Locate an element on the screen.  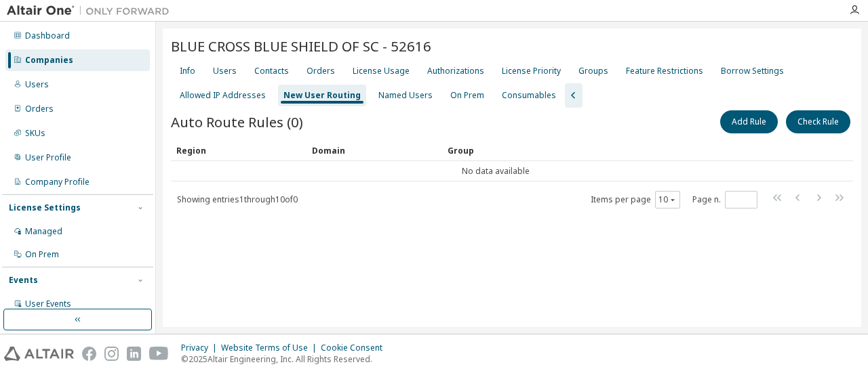
img: youtube.svg is located at coordinates (159, 353).